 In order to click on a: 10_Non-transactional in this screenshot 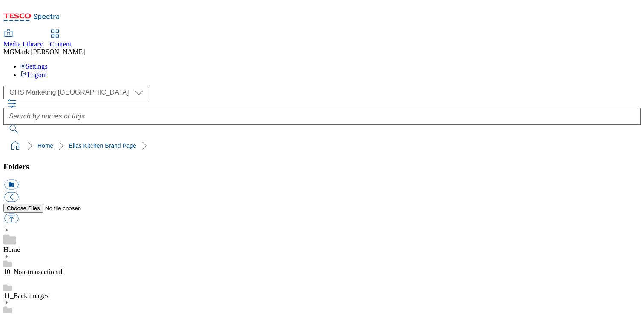, I will do `click(33, 271)`.